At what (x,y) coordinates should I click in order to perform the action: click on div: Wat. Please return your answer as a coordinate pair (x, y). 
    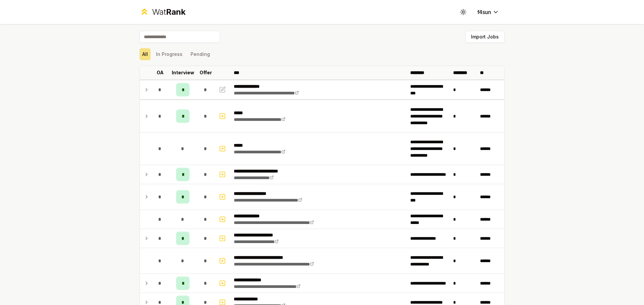
    Looking at the image, I should click on (169, 12).